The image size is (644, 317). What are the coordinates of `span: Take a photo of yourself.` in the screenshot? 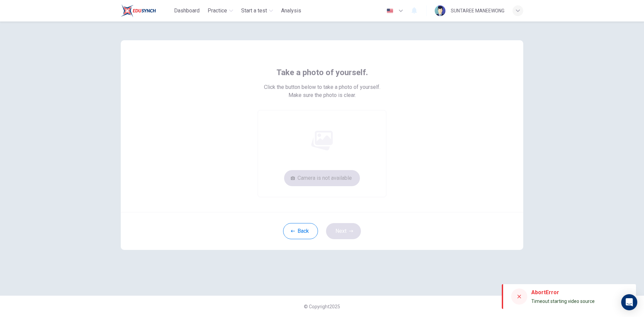 It's located at (322, 72).